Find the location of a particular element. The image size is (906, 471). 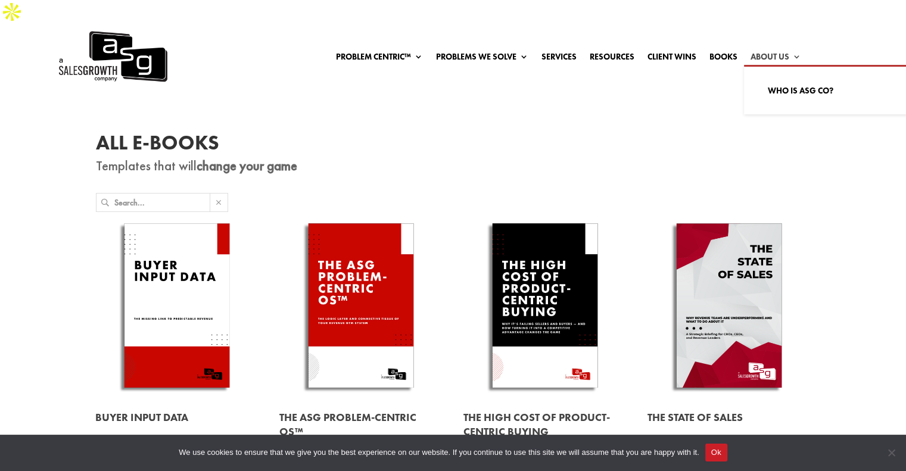

img: ASG Co. Logo is located at coordinates (112, 57).